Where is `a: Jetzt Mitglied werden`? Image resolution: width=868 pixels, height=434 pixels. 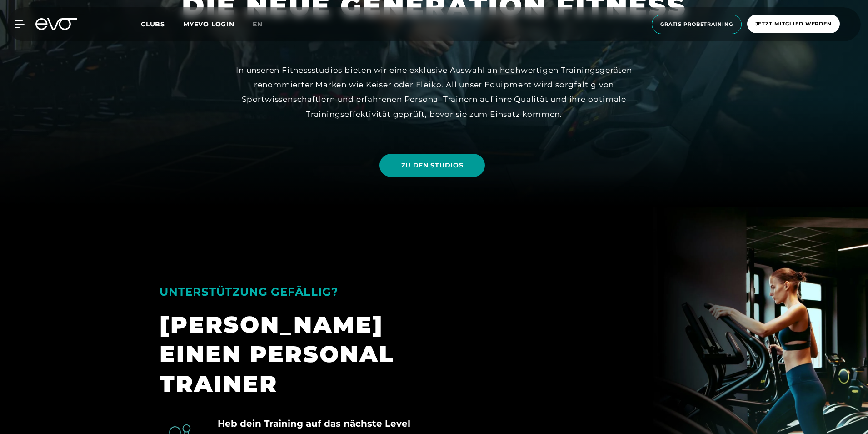
a: Jetzt Mitglied werden is located at coordinates (794, 24).